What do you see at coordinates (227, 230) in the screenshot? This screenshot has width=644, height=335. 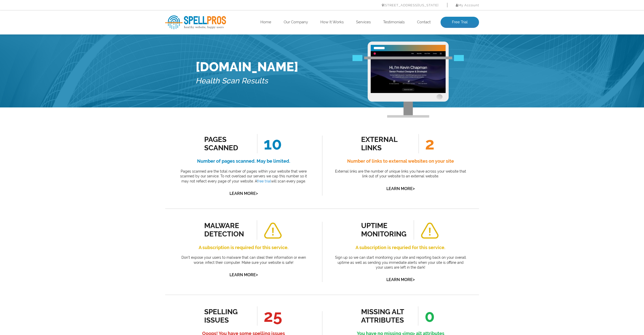 I see `div: malware detection` at bounding box center [227, 230].